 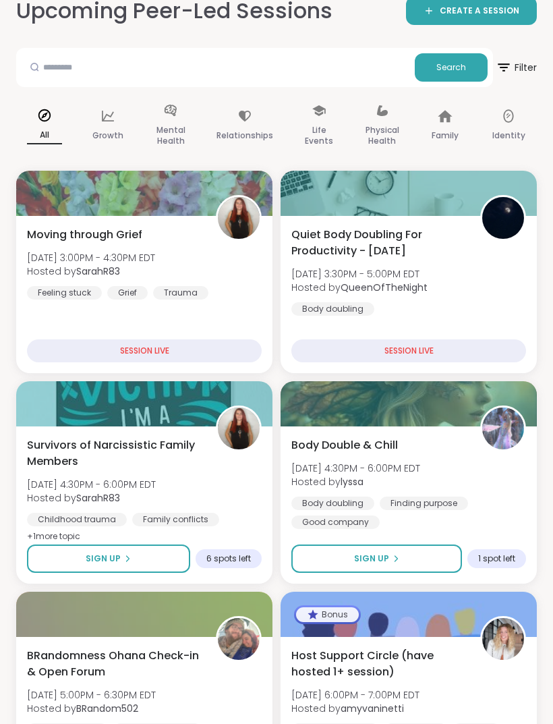 What do you see at coordinates (64, 293) in the screenshot?
I see `div: Feeling stuck` at bounding box center [64, 293].